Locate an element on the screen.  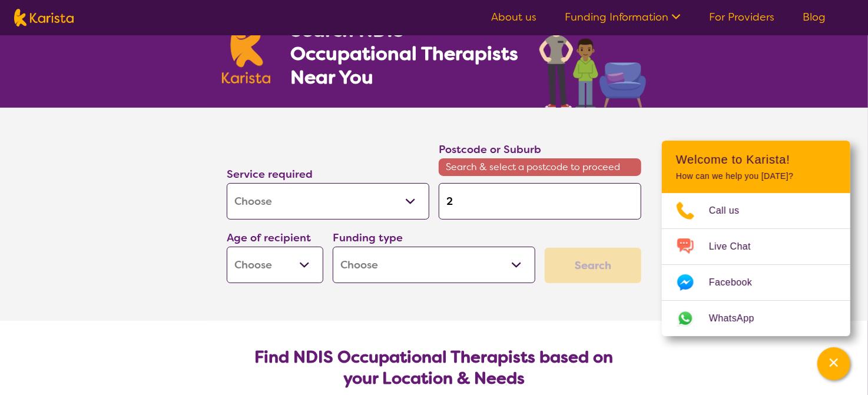
input: Type is located at coordinates (540, 202).